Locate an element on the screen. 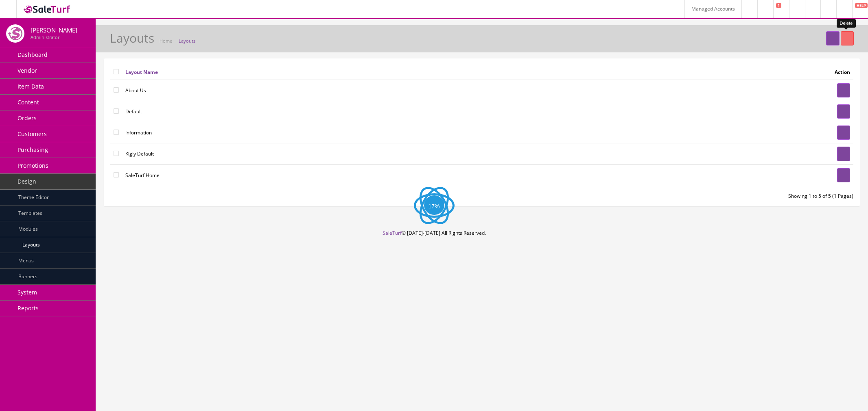 Image resolution: width=868 pixels, height=411 pixels. div: Delete is located at coordinates (847, 23).